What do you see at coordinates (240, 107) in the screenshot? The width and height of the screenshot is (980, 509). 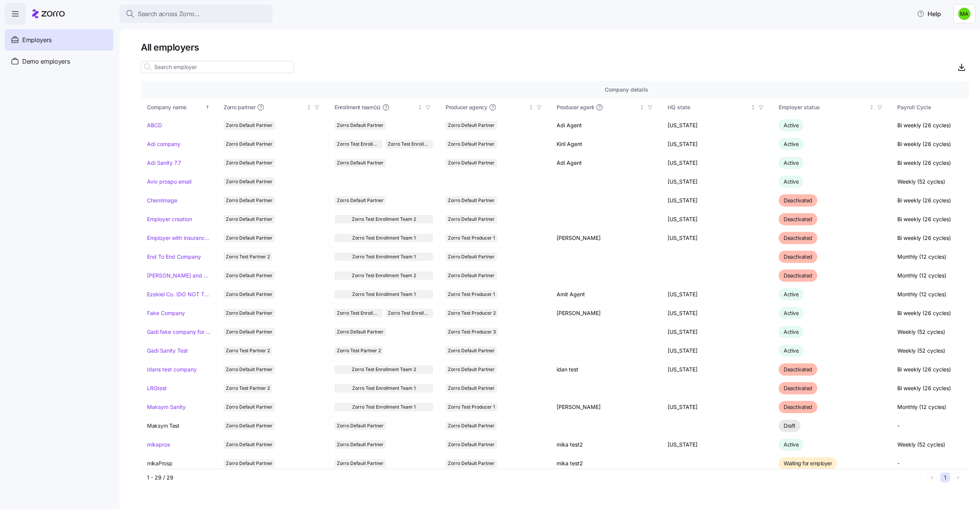 I see `span: Zorro partner` at bounding box center [240, 107].